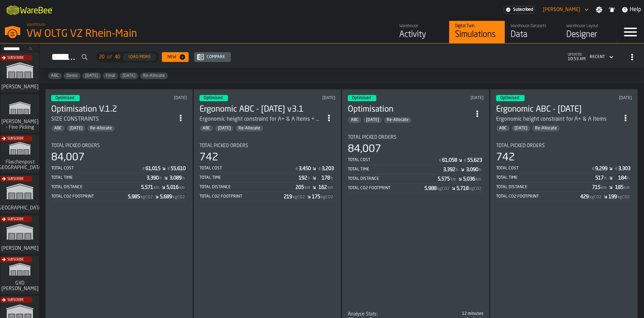 This screenshot has width=644, height=318. What do you see at coordinates (597, 57) in the screenshot?
I see `div: DropdownMenuValue-4` at bounding box center [597, 57].